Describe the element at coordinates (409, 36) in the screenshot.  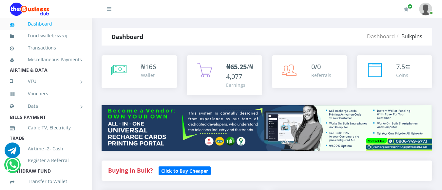
I see `li: Bulkpins` at that location.